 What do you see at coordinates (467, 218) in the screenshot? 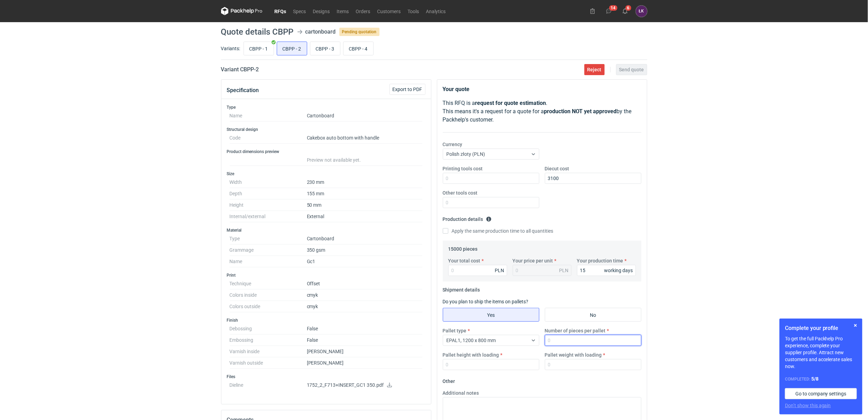
I see `legend: Production details` at bounding box center [467, 218].